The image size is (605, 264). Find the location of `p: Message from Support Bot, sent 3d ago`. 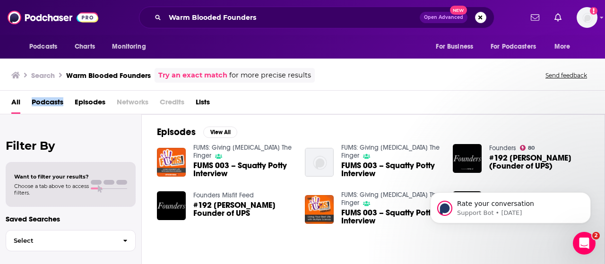

p: Message from Support Bot, sent 3d ago is located at coordinates (102, 41).